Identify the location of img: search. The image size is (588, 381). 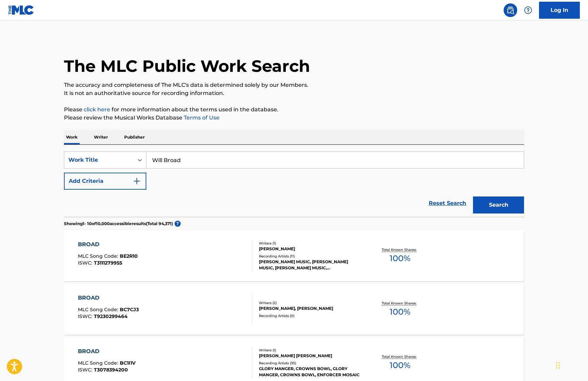
(510, 10).